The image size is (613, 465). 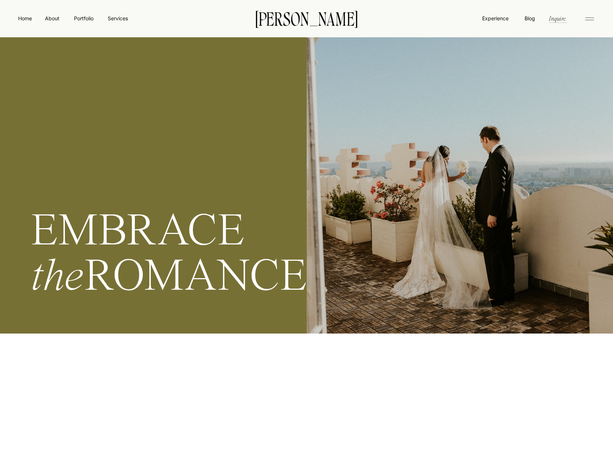 What do you see at coordinates (529, 18) in the screenshot?
I see `nav: Blog` at bounding box center [529, 18].